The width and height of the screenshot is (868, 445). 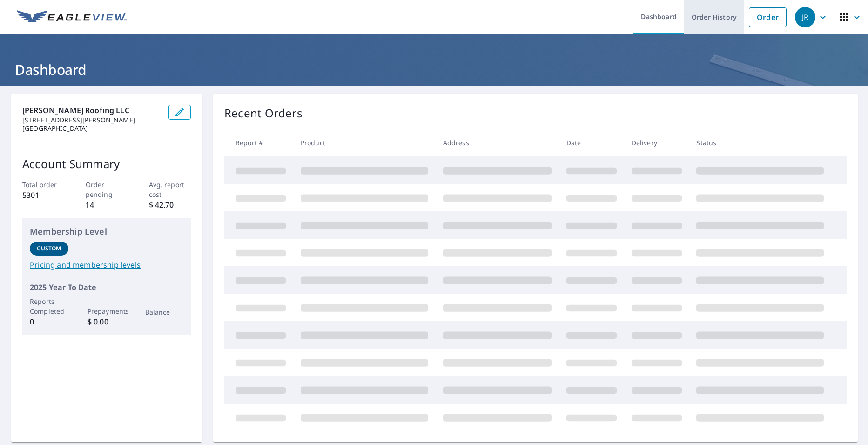 I want to click on p: $ 0.00, so click(x=107, y=322).